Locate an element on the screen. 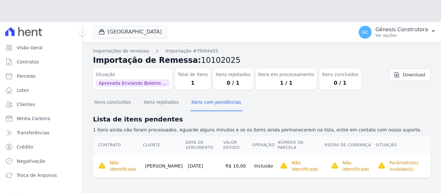  th: Operação is located at coordinates (265, 145).